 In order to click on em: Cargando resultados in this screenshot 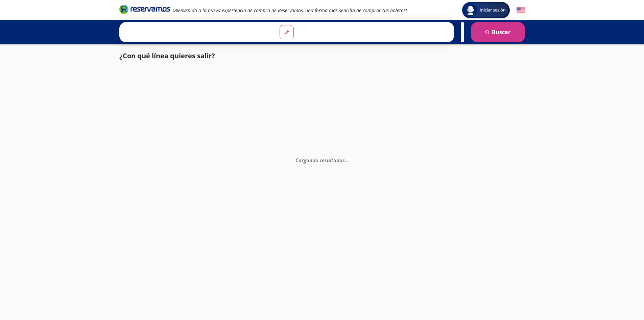, I will do `click(322, 160)`.